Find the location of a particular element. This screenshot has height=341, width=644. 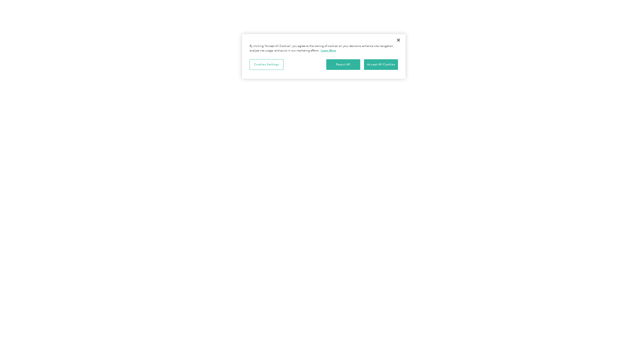

button: Close is located at coordinates (398, 40).